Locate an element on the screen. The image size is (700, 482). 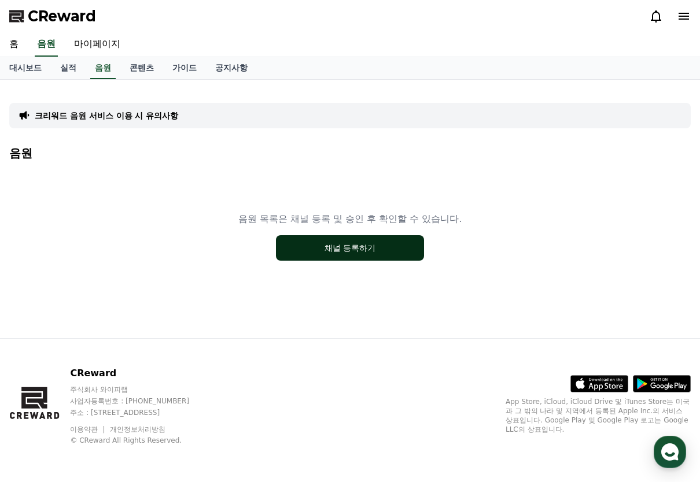
a: 홈 is located at coordinates (40, 381).